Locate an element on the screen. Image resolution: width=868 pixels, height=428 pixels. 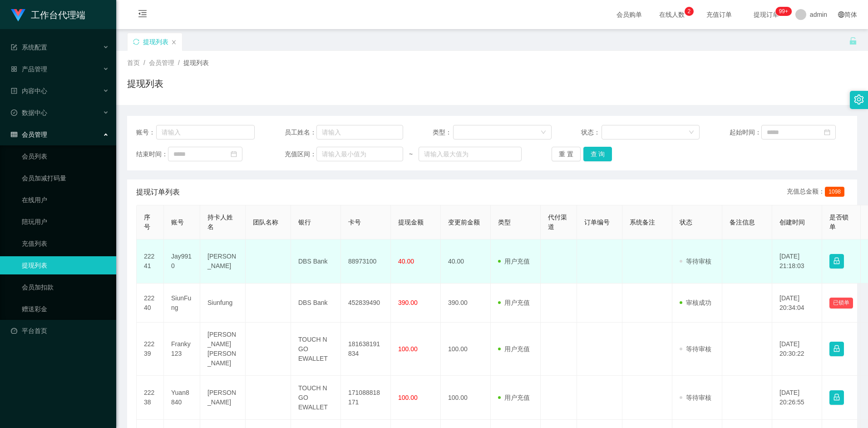
span: 员工姓名： is located at coordinates (301, 132).